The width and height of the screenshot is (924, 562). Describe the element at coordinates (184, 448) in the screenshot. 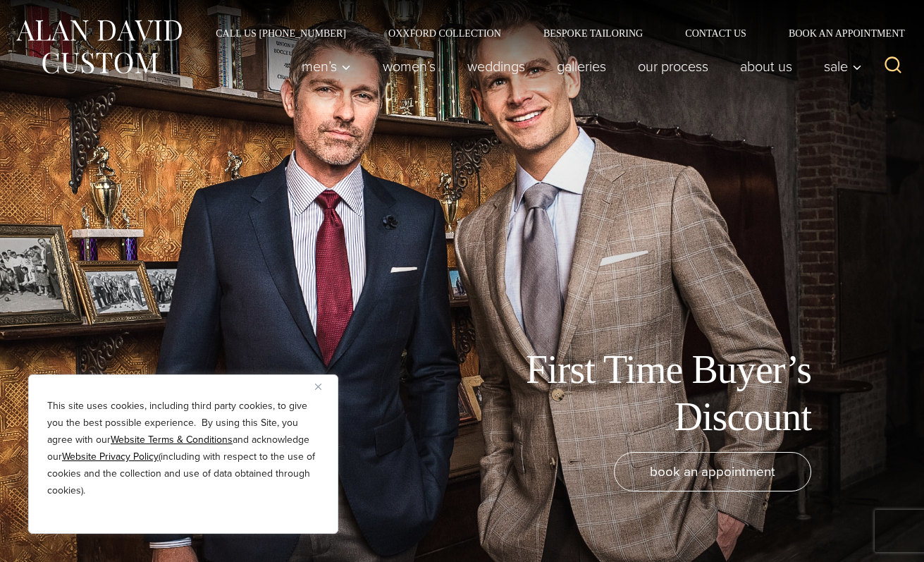

I see `p: This site uses cookies, including third party cookies, to give you the best possible experience. ...` at that location.